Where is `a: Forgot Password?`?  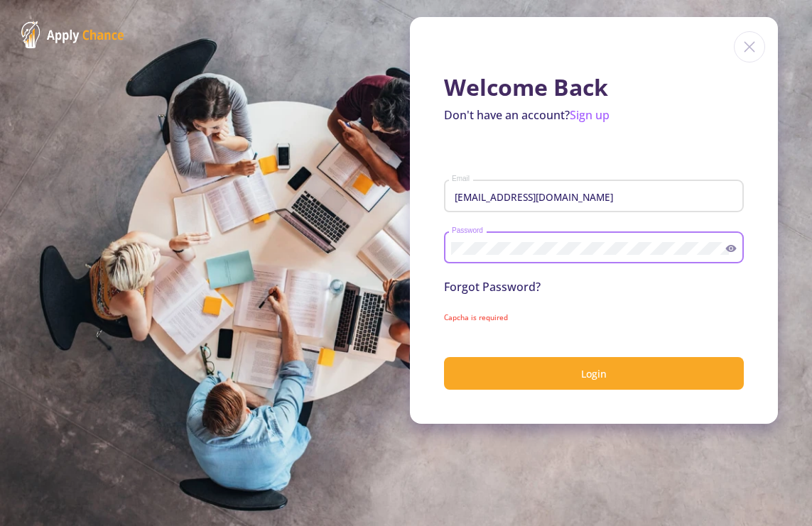 a: Forgot Password? is located at coordinates (492, 287).